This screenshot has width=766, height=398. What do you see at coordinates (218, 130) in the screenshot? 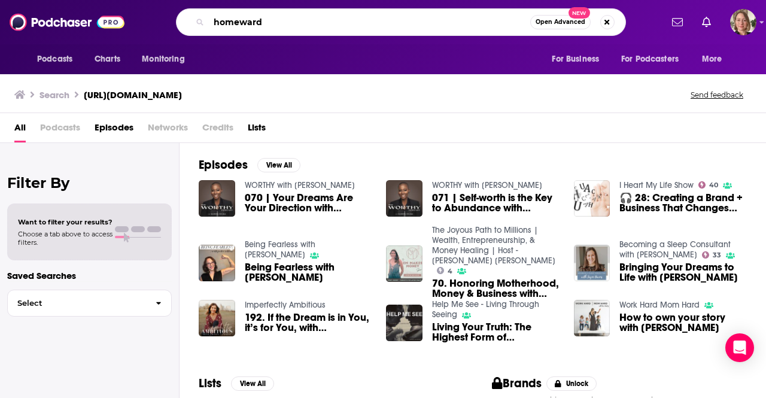
I see `span: Credits` at bounding box center [218, 130].